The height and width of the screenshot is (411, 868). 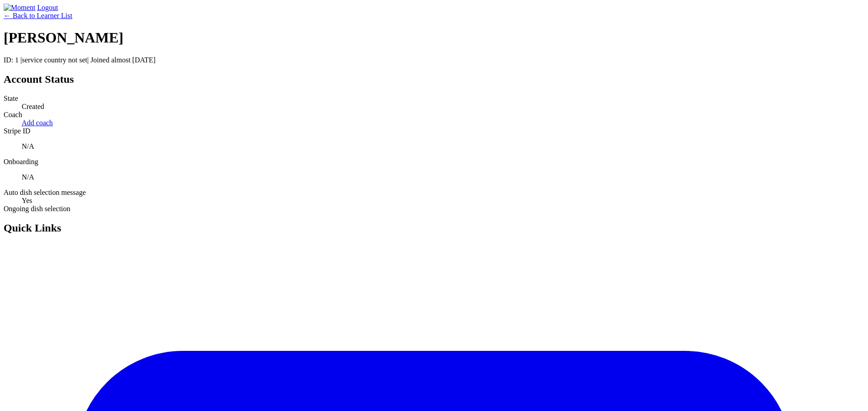 What do you see at coordinates (434, 79) in the screenshot?
I see `h2: Account Status` at bounding box center [434, 79].